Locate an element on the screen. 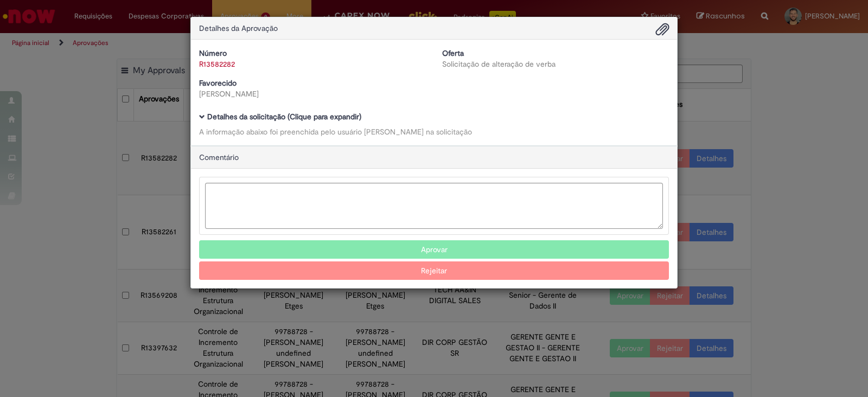 The width and height of the screenshot is (868, 397). b: Detalhes da solicitação (Clique para expandir) is located at coordinates (284, 116).